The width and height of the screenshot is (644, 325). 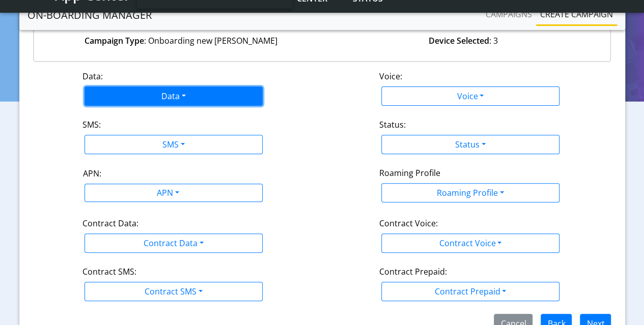 I want to click on a: On-Boarding Manager, so click(x=90, y=15).